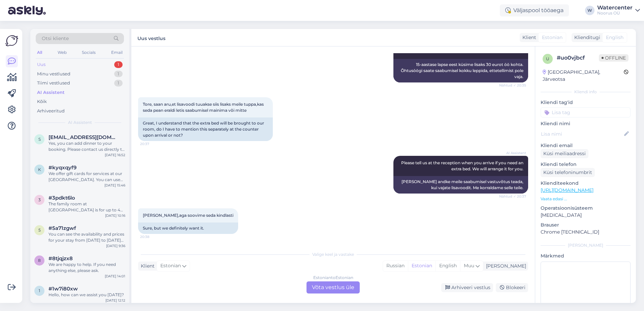  What do you see at coordinates (151, 37) in the screenshot?
I see `label: Uus vestlus` at bounding box center [151, 37].